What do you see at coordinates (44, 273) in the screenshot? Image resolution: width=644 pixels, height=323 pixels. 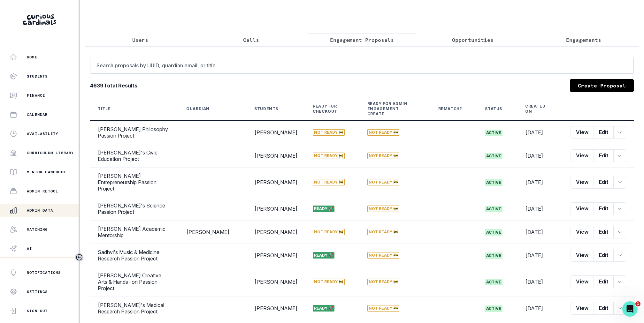 I see `p: Notifications` at bounding box center [44, 273].